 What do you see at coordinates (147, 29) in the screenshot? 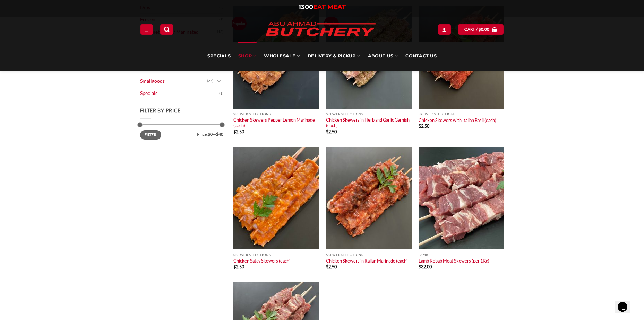
I see `a: Menu` at bounding box center [147, 29].